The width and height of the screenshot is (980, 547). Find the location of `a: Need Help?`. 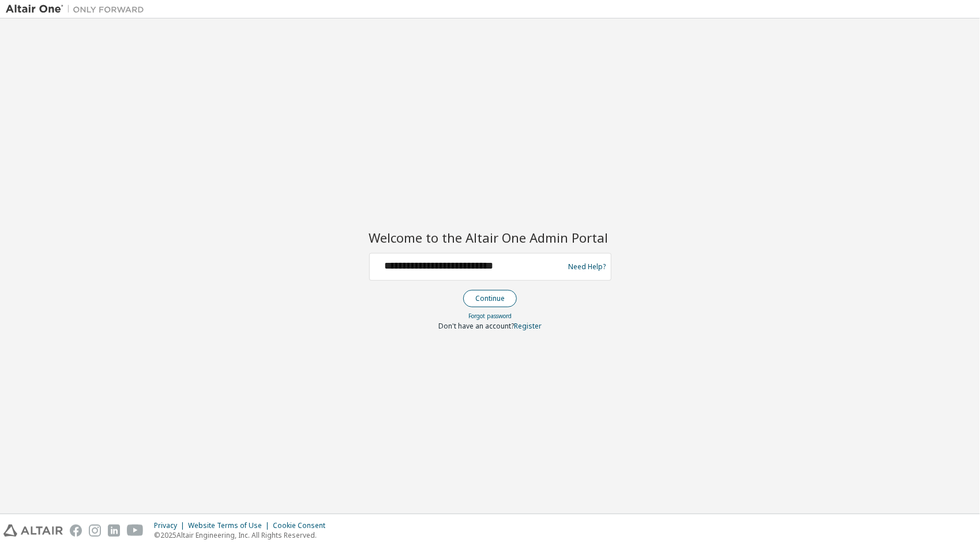

a: Need Help? is located at coordinates (588, 266).